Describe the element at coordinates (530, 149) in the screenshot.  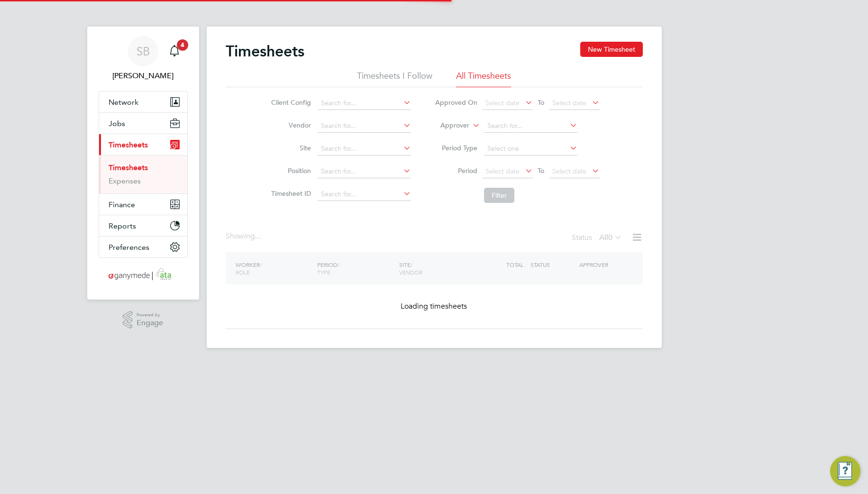
I see `input: Select one` at that location.